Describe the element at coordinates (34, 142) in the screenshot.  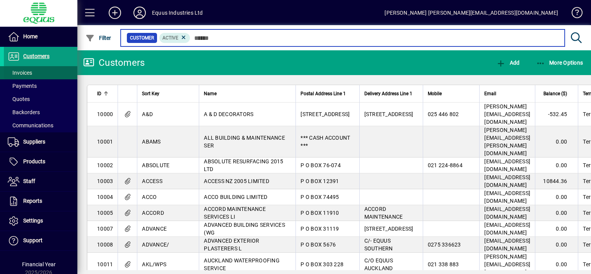
I see `span: Suppliers` at that location.